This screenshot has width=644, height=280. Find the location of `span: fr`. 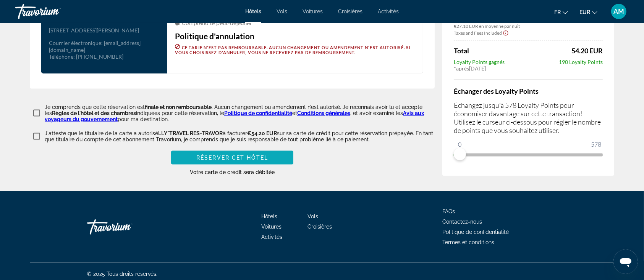

span: fr is located at coordinates (557, 12).